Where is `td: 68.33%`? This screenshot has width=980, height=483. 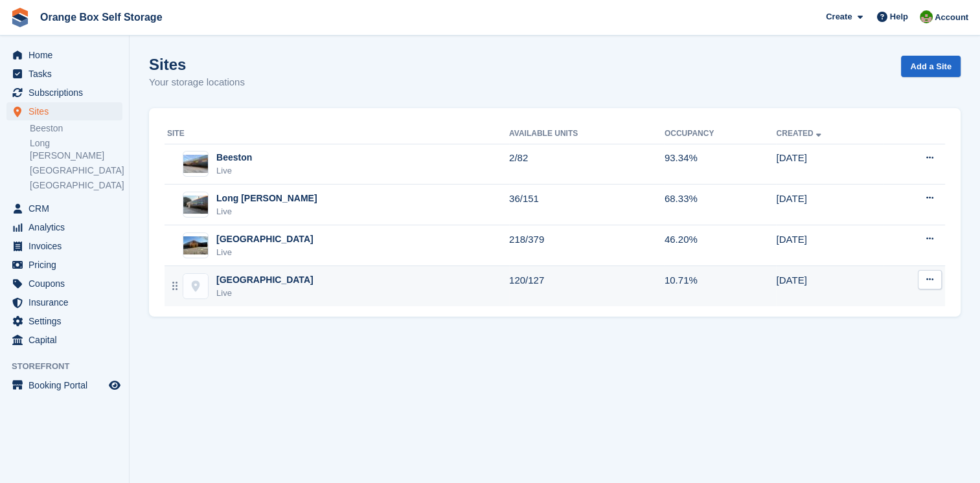 td: 68.33% is located at coordinates (721, 204).